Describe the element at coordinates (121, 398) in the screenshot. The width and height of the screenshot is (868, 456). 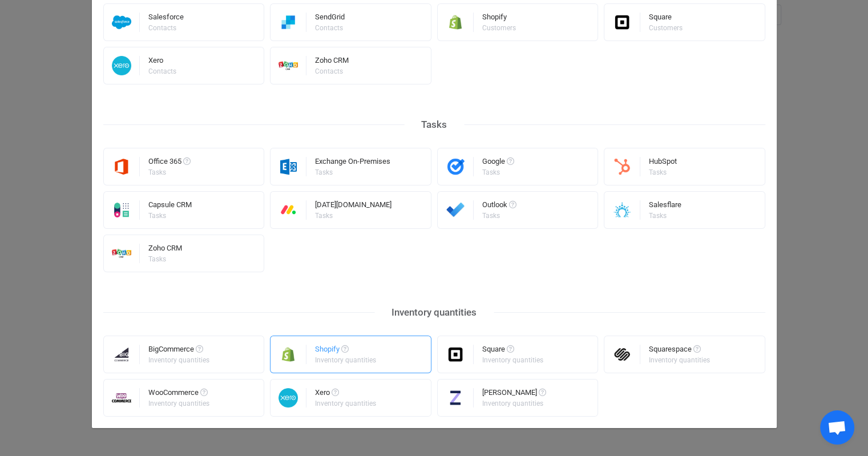
I see `img: woo-commerce.png` at that location.